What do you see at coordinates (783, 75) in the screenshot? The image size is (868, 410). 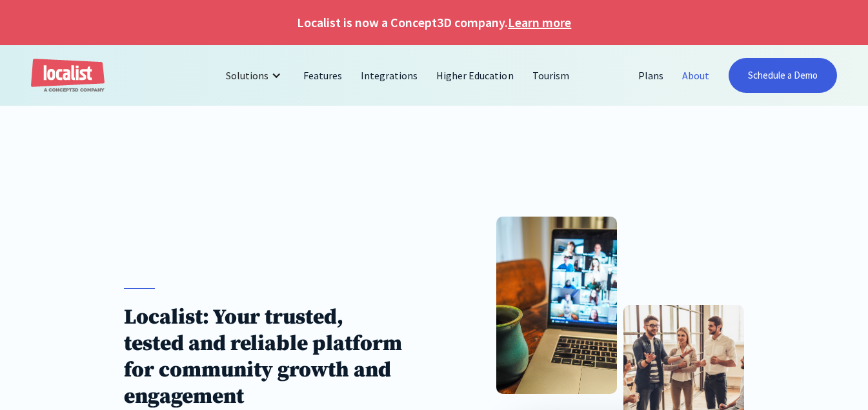 I see `a: Schedule a Demo` at bounding box center [783, 75].